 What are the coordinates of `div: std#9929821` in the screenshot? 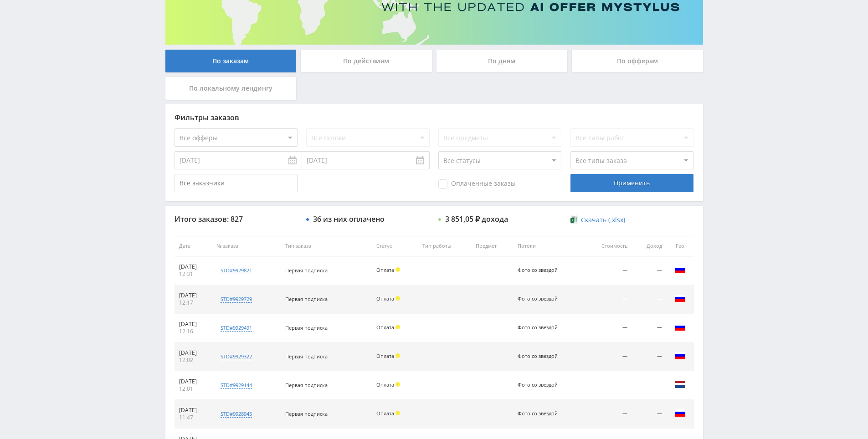 It's located at (236, 271).